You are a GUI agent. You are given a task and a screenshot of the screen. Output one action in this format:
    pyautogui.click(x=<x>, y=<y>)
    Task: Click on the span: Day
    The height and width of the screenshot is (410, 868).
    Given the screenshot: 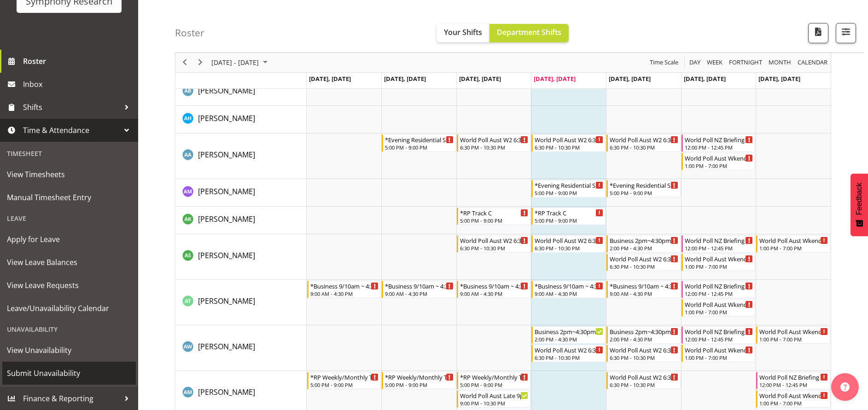 What is the action you would take?
    pyautogui.click(x=695, y=62)
    